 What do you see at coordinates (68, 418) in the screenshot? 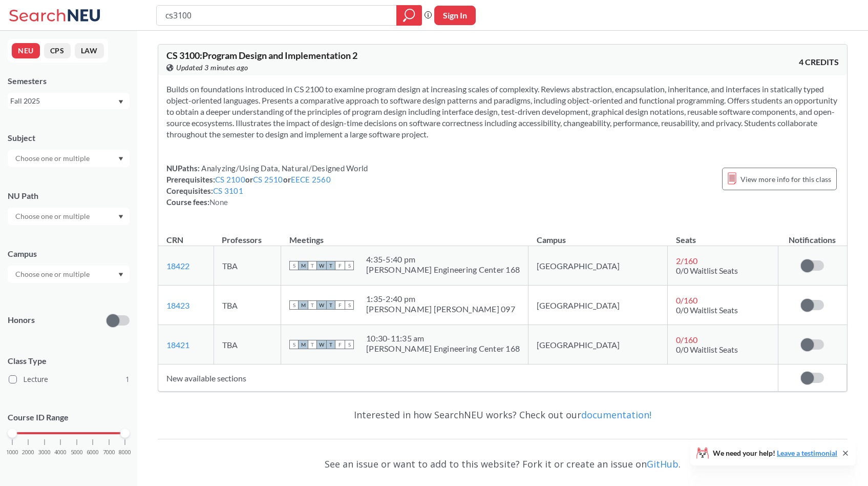
I see `p: Course ID Range` at bounding box center [68, 418].